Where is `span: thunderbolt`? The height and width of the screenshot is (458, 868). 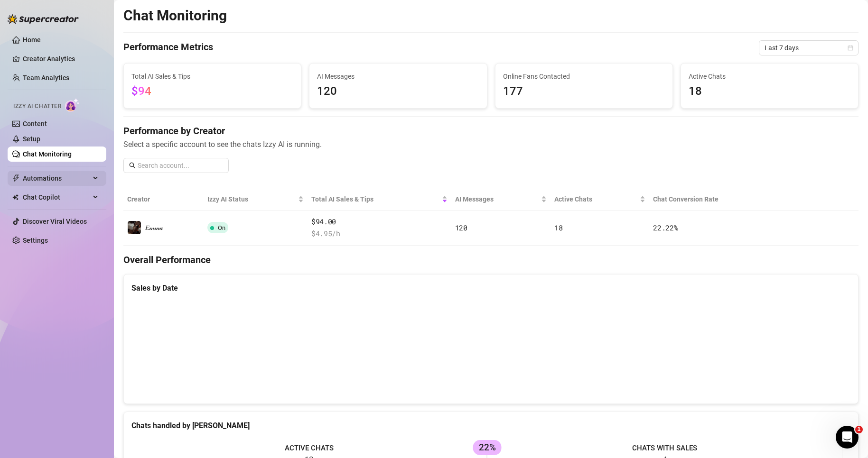
span: thunderbolt is located at coordinates (16, 178).